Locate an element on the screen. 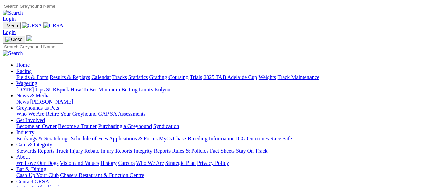 This screenshot has width=427, height=187. a: Race Safe is located at coordinates (281, 138).